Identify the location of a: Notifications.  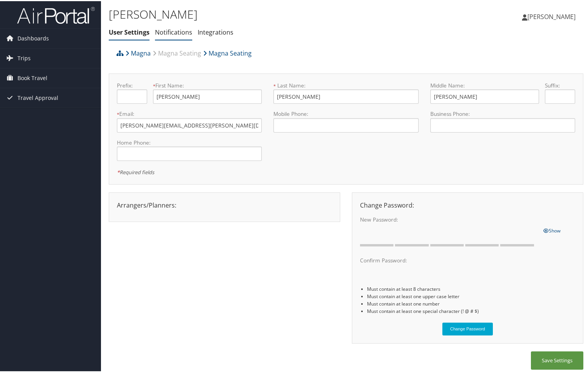
(174, 31).